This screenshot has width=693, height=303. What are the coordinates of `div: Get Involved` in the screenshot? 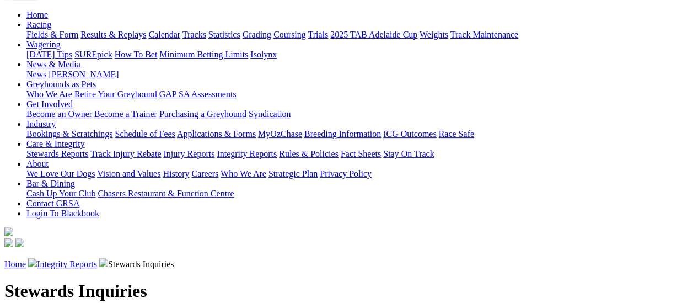 It's located at (357, 114).